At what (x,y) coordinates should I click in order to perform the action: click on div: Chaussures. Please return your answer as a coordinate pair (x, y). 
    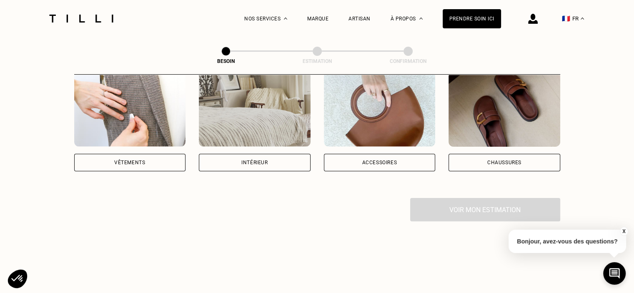
    Looking at the image, I should click on (505, 163).